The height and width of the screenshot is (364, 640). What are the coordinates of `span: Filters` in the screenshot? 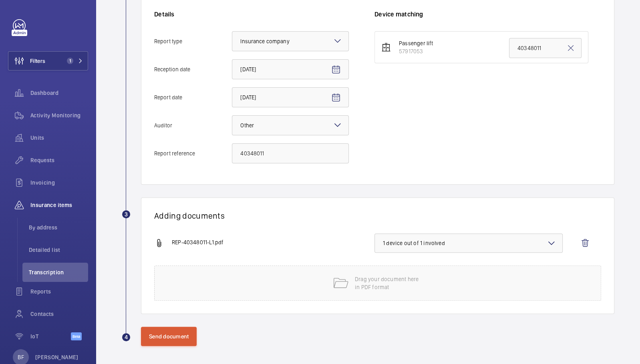 It's located at (38, 61).